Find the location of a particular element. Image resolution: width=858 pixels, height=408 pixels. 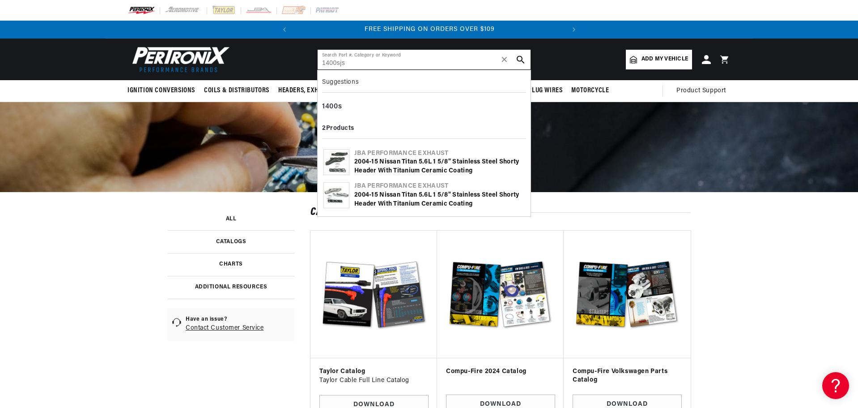

img: Taylor Catalog is located at coordinates (374, 294).